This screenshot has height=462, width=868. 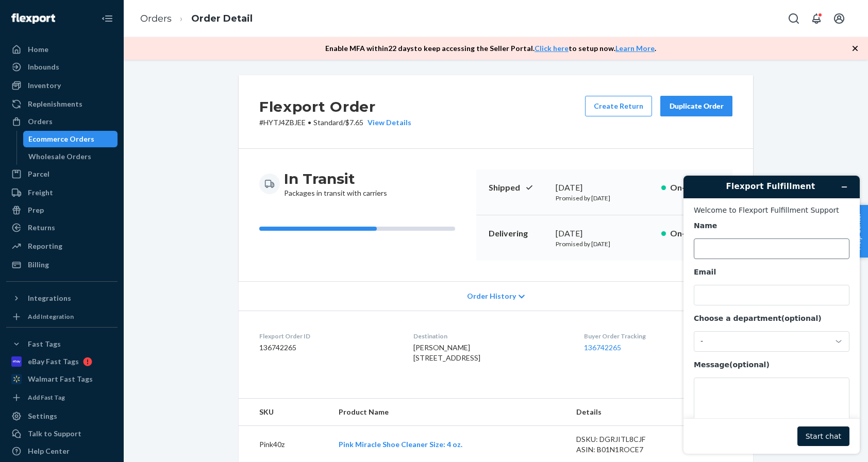 I want to click on a: Click here, so click(x=552, y=48).